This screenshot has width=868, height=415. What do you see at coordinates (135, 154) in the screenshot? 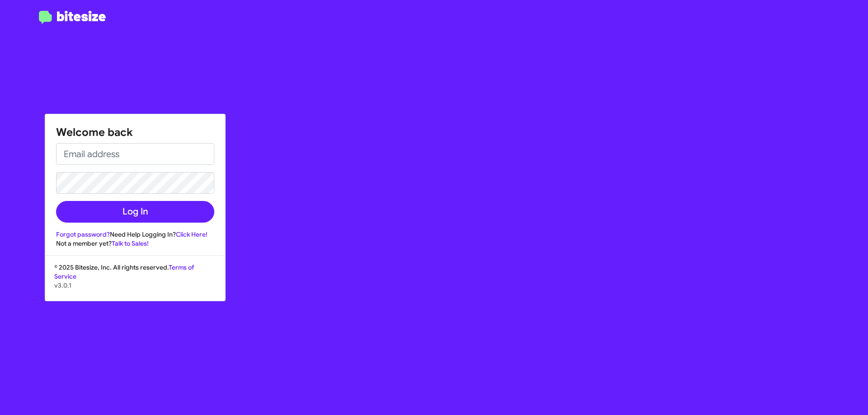
I see `input: Email address` at bounding box center [135, 154].